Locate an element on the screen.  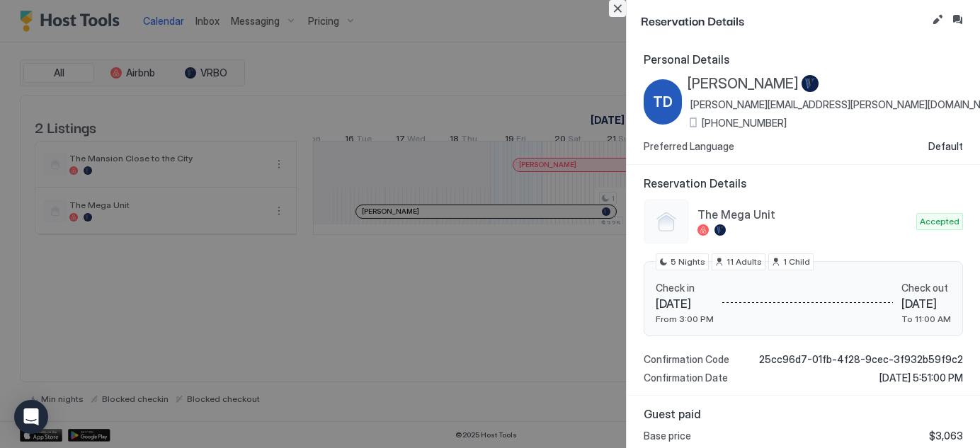
span: Check in is located at coordinates (685, 288).